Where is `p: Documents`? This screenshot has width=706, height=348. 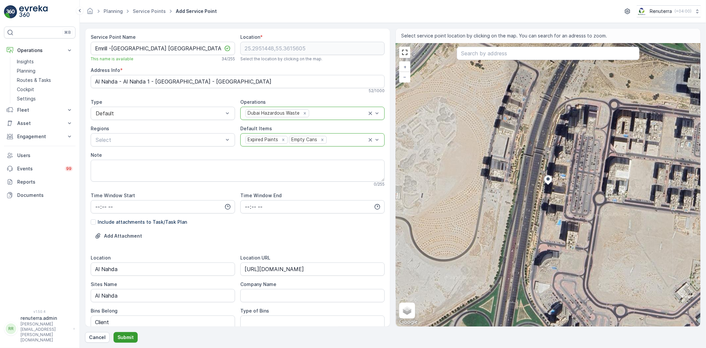 p: Documents is located at coordinates (45, 195).